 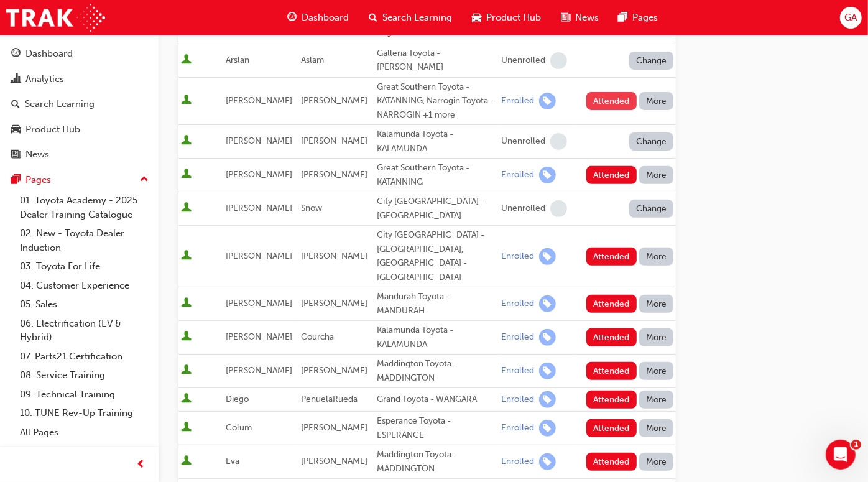 I want to click on span: Aslam, so click(x=312, y=60).